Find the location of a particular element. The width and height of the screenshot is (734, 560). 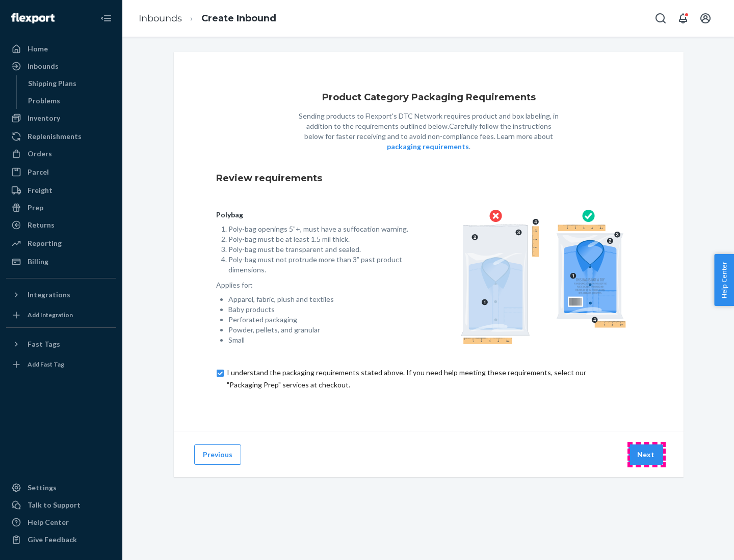

div: Fast Tags is located at coordinates (43, 345).